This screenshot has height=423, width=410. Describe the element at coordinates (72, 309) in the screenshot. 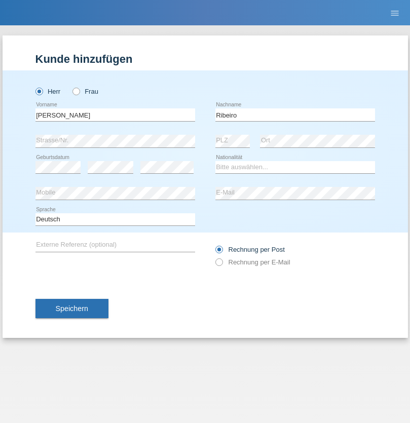

I see `span: Speichern` at that location.